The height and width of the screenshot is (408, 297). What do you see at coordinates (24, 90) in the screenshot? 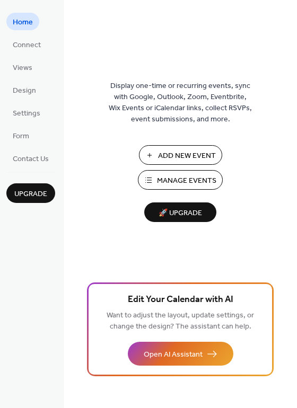
I see `a: Design` at bounding box center [24, 90].